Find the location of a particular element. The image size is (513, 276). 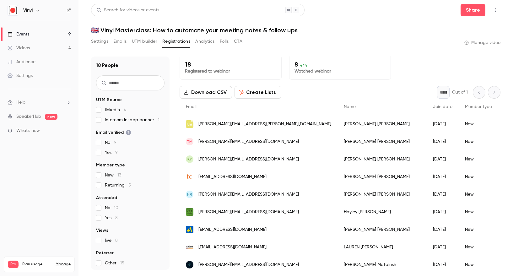

button: Polls is located at coordinates (224, 41).